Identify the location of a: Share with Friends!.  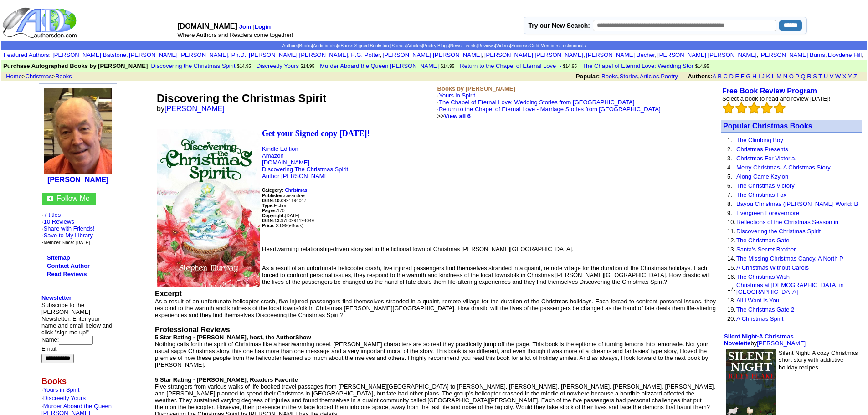
(69, 228).